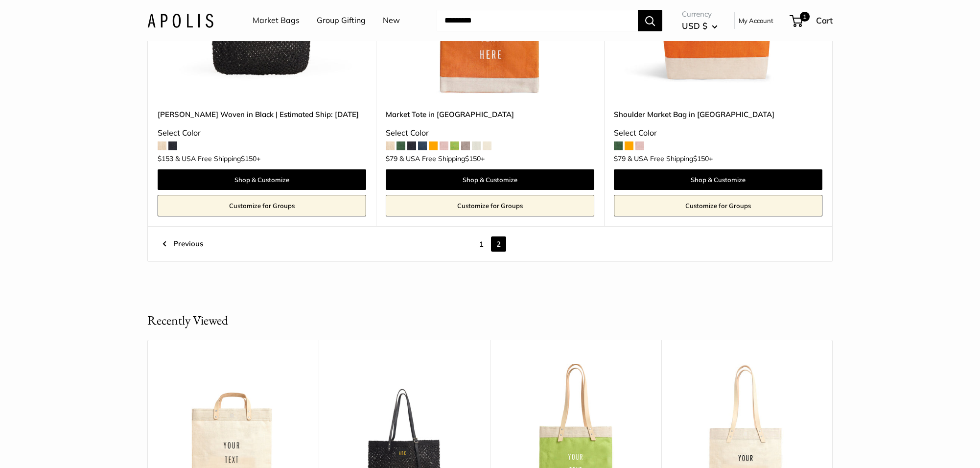 This screenshot has height=468, width=980. What do you see at coordinates (180, 20) in the screenshot?
I see `img: Apolis` at bounding box center [180, 20].